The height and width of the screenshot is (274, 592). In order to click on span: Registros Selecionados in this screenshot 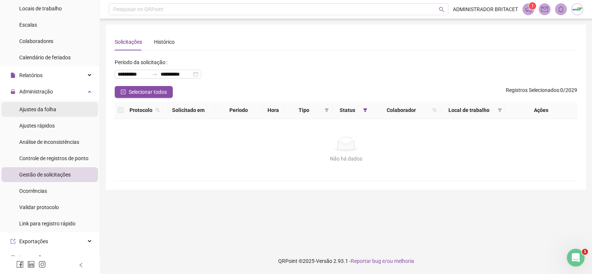, I will do `click(533, 90)`.